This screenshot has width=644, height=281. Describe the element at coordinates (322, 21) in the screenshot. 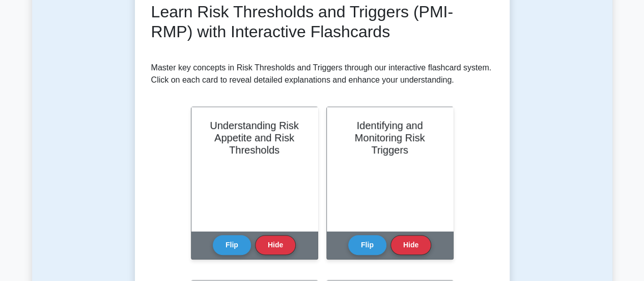

I see `h2: Learn Risk Thresholds and Triggers (PMI-RMP) with Interactive Flashcards` at that location.